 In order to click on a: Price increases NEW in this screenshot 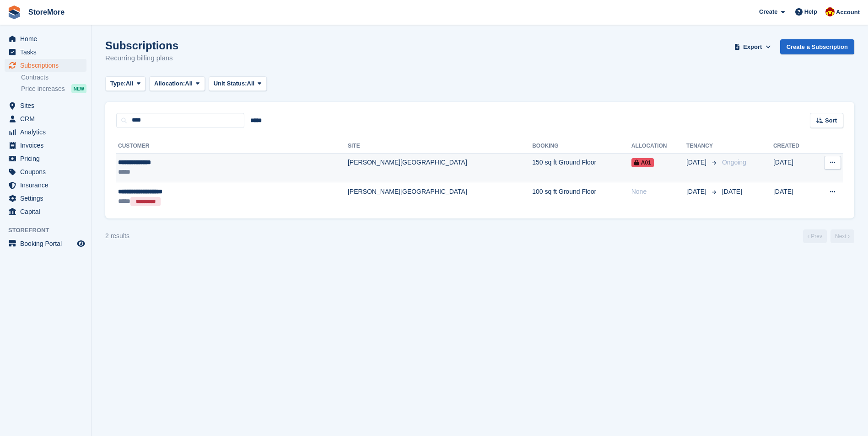, I will do `click(54, 89)`.